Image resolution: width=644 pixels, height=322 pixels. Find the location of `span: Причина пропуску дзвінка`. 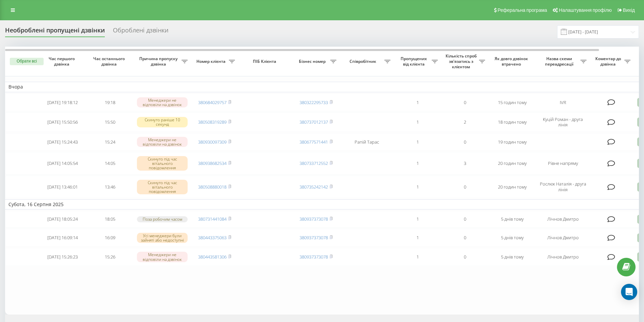

span: Причина пропуску дзвінка is located at coordinates (159, 61).